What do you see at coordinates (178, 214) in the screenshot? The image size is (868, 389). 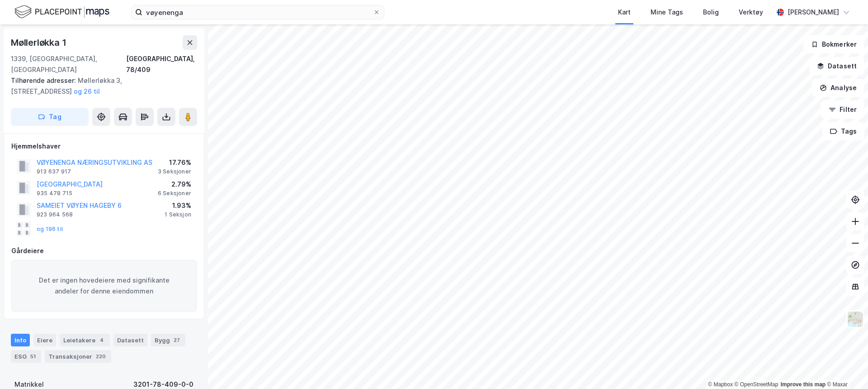 I see `div: 1 Seksjon` at bounding box center [178, 214].